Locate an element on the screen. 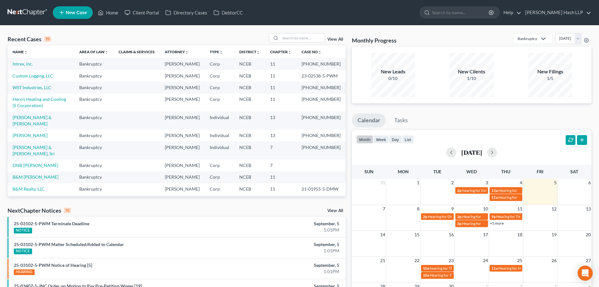 The height and width of the screenshot is (287, 599). a: Attorneyunfold_more is located at coordinates (177, 52).